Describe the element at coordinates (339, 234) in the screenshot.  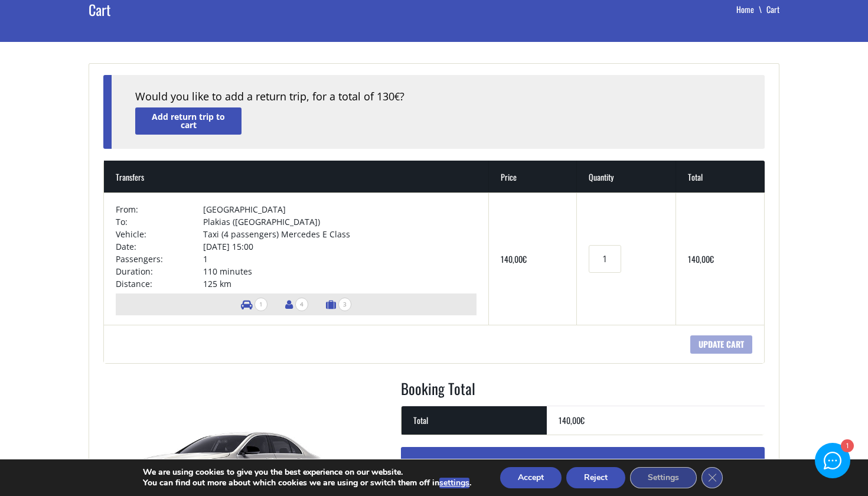
I see `td: Taxi (4 passengers) Mercedes E Class` at that location.